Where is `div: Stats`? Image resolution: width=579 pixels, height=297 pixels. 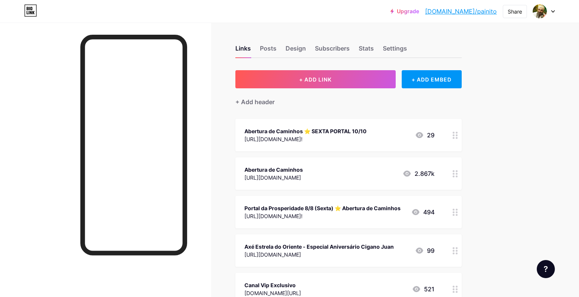
div: Stats is located at coordinates (366, 51).